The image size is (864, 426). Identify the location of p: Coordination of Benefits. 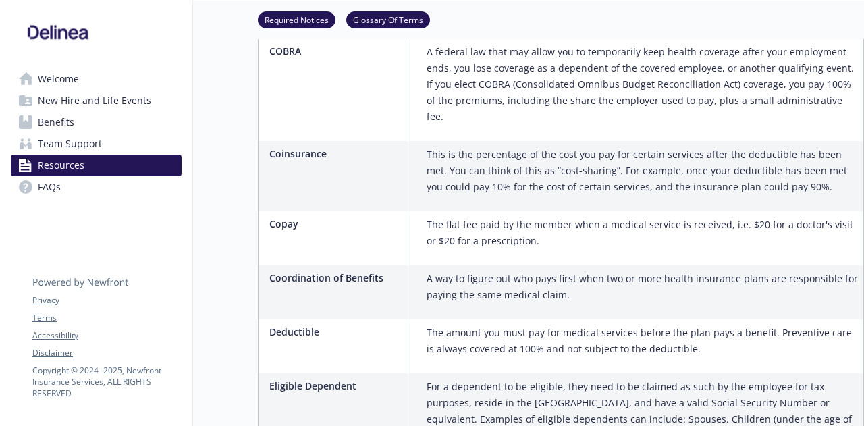
(337, 277).